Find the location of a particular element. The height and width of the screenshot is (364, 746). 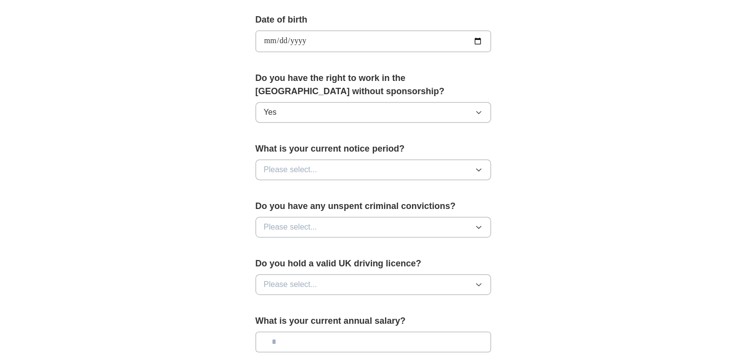

label: What is your current annual salary? is located at coordinates (373, 321).